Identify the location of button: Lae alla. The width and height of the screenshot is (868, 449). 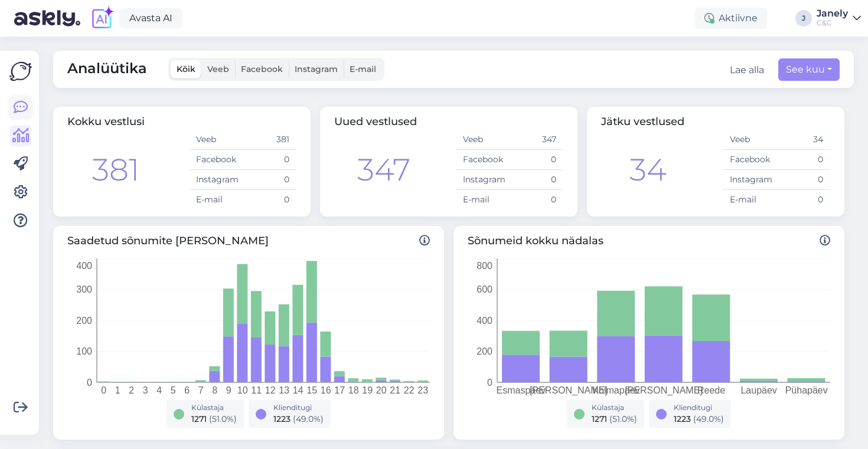
(747, 70).